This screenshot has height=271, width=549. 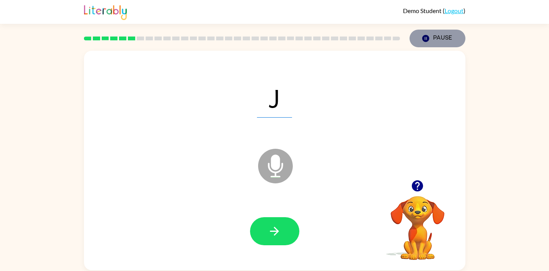 I want to click on span: J, so click(x=274, y=98).